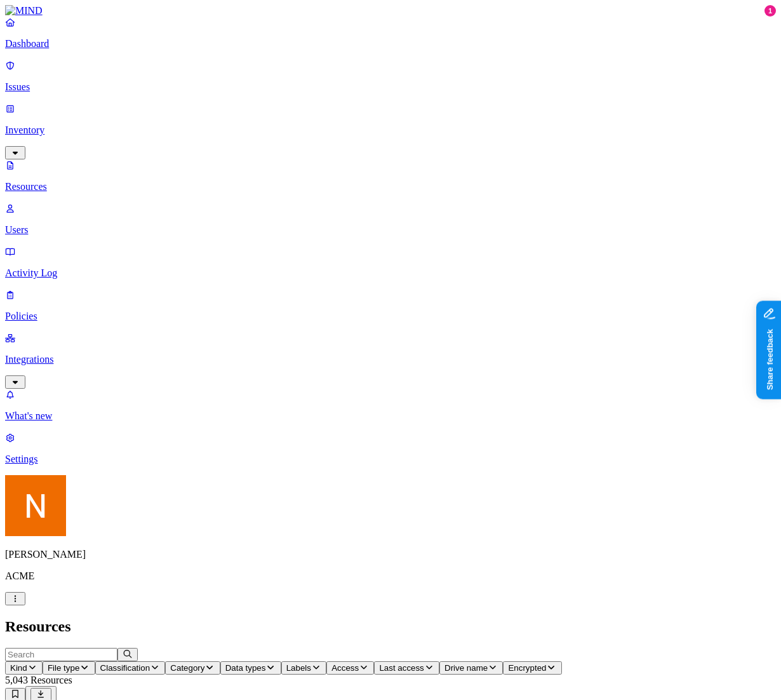 This screenshot has height=700, width=781. What do you see at coordinates (391, 219) in the screenshot?
I see `a: Users` at bounding box center [391, 219].